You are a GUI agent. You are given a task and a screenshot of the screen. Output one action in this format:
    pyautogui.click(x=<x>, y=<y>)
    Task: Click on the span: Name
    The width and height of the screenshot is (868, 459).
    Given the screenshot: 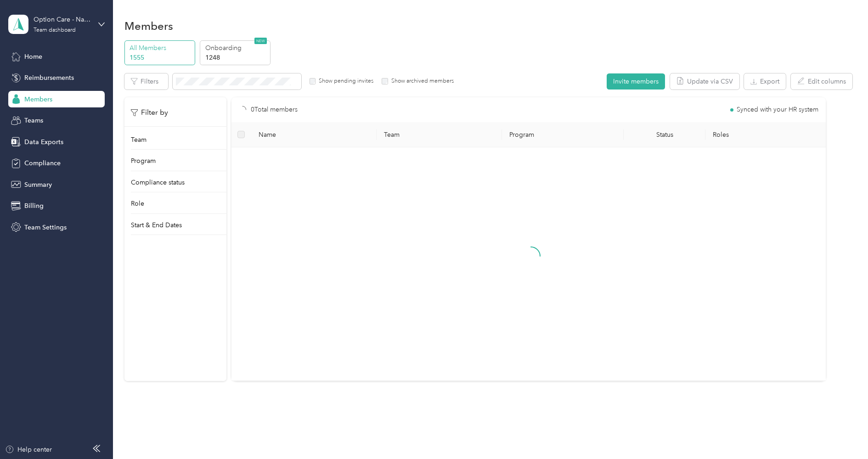 What is the action you would take?
    pyautogui.click(x=314, y=134)
    